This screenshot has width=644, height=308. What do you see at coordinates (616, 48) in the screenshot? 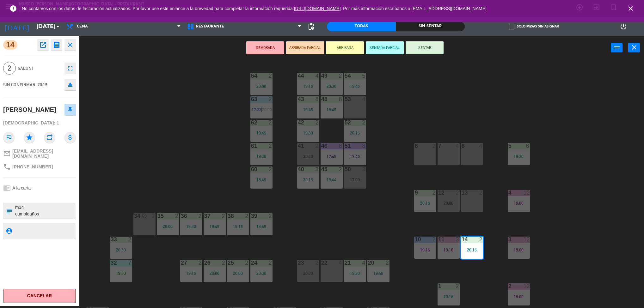
I see `button: power_input` at bounding box center [616, 48].